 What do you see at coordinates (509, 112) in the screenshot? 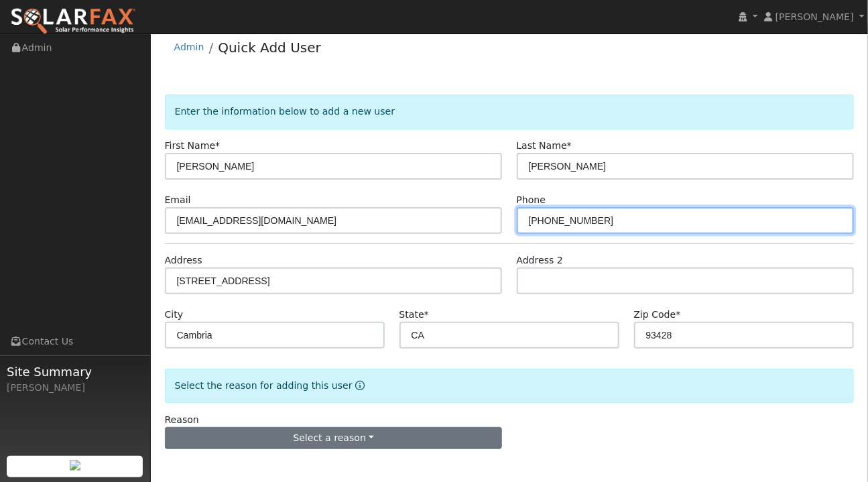
I see `div: Enter the information below to add a new user` at bounding box center [509, 112].